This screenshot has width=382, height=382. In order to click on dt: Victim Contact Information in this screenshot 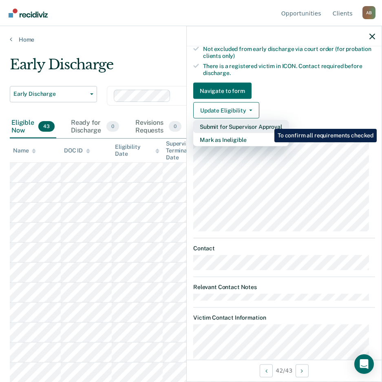, I will do `click(284, 317)`.